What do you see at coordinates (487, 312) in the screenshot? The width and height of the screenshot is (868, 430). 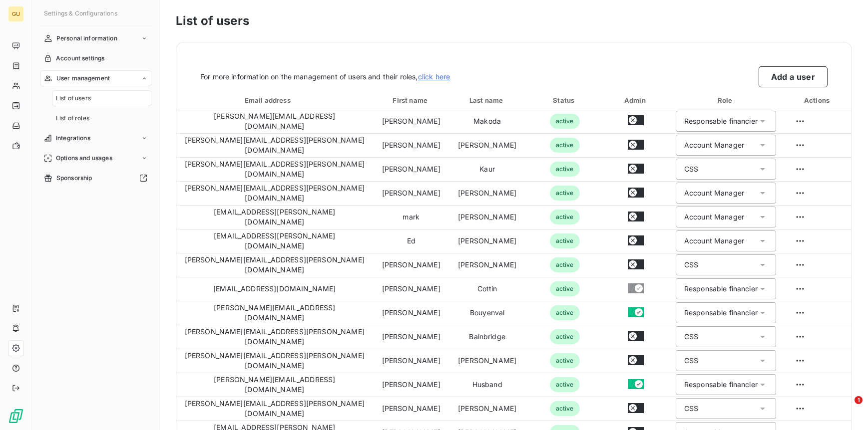 I see `td: Bouyenval` at bounding box center [487, 312].